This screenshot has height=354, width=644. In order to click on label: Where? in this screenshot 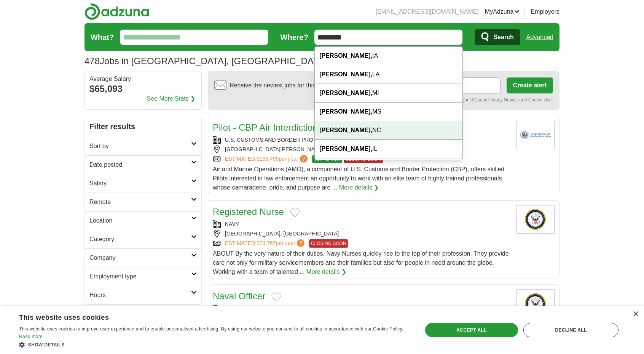, I will do `click(294, 37)`.